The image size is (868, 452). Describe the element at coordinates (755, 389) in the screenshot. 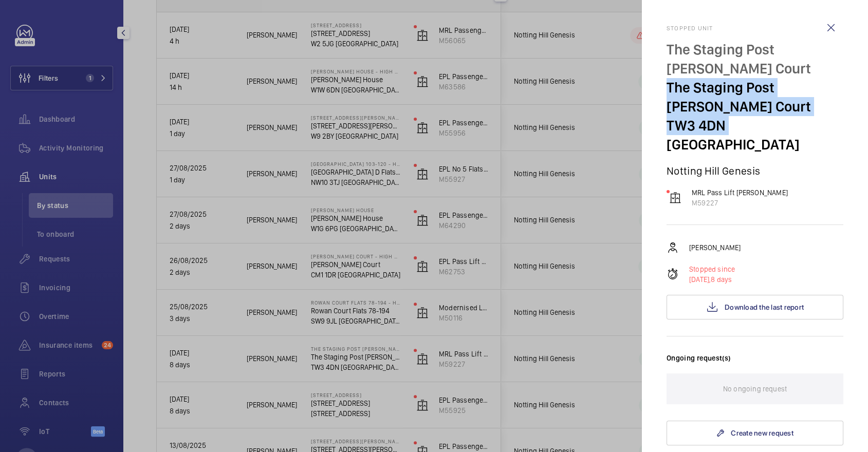

I see `p: No ongoing request` at that location.